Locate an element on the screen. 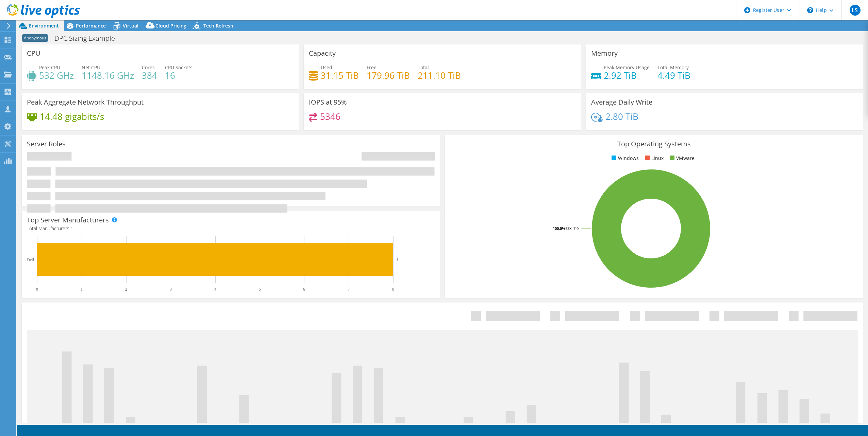 This screenshot has height=436, width=868. h3: Top Server Manufacturers is located at coordinates (67, 220).